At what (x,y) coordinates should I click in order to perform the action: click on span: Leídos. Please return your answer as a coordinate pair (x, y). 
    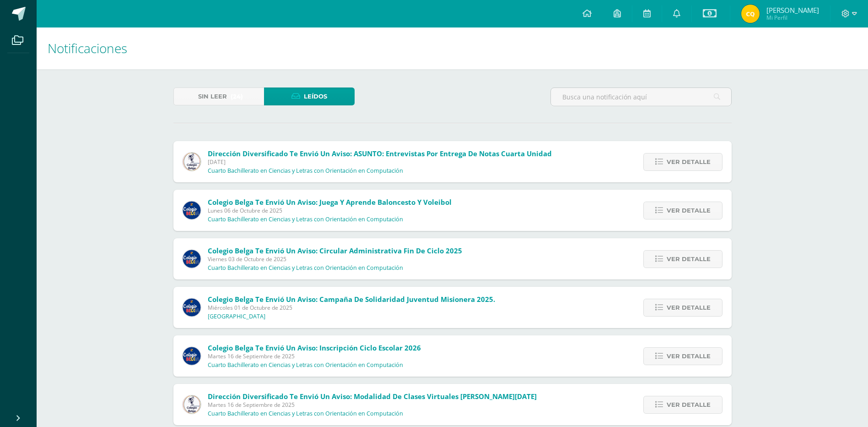
    Looking at the image, I should click on (315, 97).